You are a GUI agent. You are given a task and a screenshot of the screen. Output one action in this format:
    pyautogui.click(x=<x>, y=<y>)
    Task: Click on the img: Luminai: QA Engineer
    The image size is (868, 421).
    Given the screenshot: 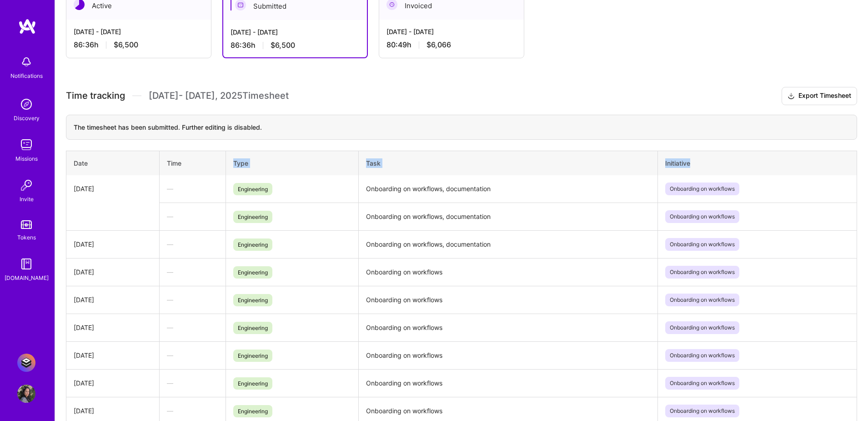 What is the action you would take?
    pyautogui.click(x=27, y=362)
    